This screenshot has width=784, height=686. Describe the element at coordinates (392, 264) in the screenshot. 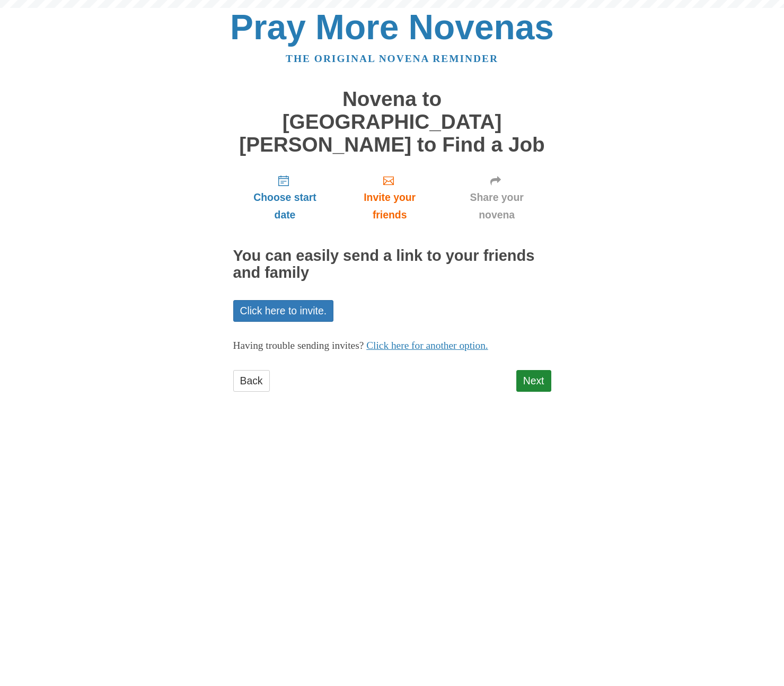

I see `h2: You can easily send a link to your friends and family` at that location.